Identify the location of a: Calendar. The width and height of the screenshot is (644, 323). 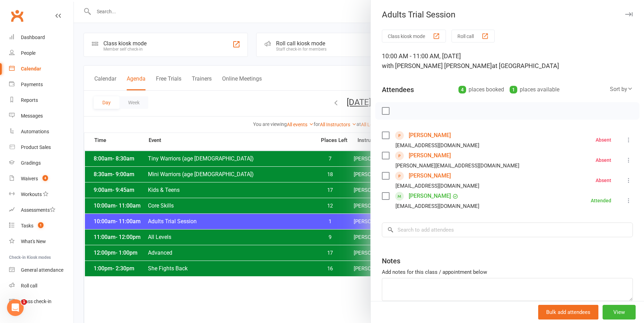
(41, 69).